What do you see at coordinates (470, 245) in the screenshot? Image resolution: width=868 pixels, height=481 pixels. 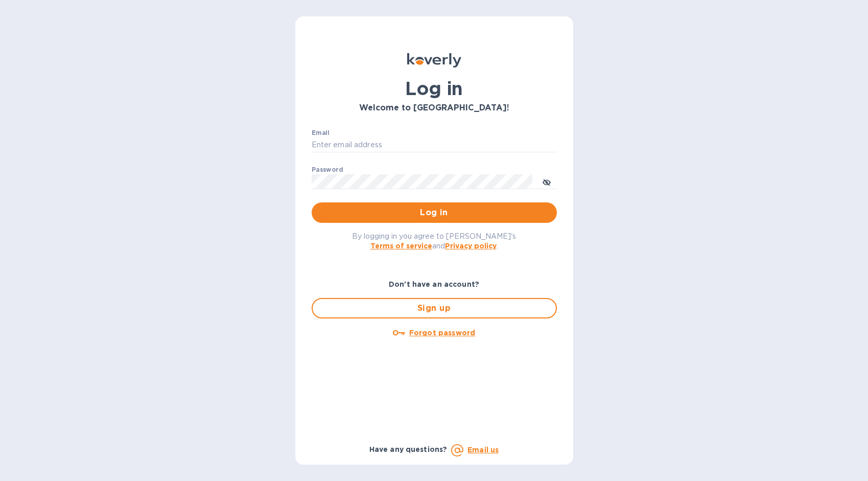 I see `a: Privacy policy` at bounding box center [470, 245].